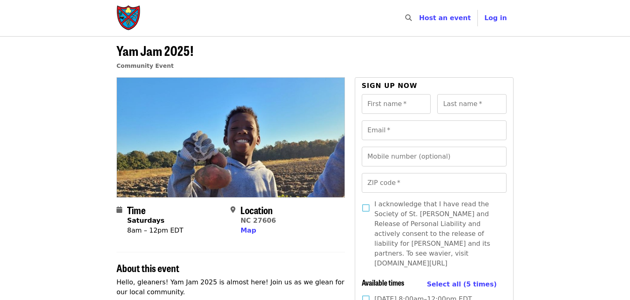 This screenshot has height=300, width=630. I want to click on input: First name, so click(396, 104).